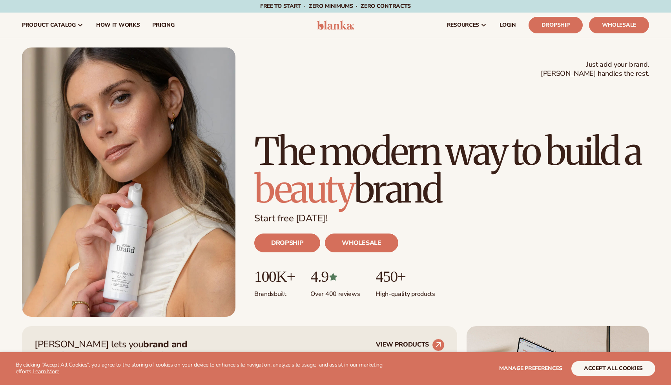 Image resolution: width=671 pixels, height=385 pixels. What do you see at coordinates (46, 371) in the screenshot?
I see `a: Learn More` at bounding box center [46, 371].